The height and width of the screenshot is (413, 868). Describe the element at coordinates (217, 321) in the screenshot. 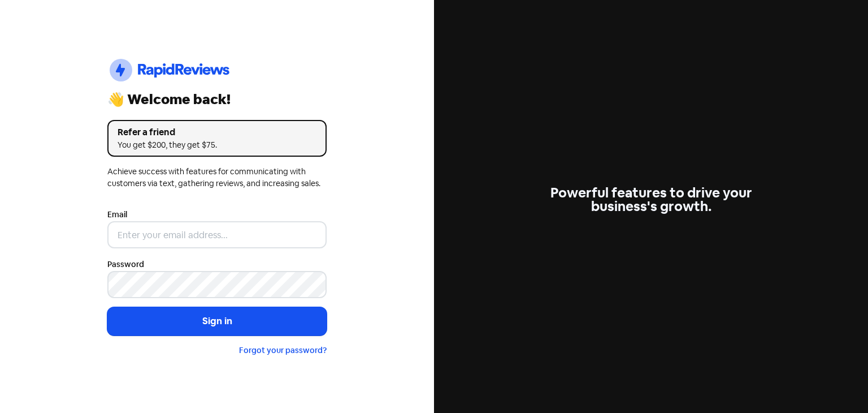

I see `button: Sign in` at that location.